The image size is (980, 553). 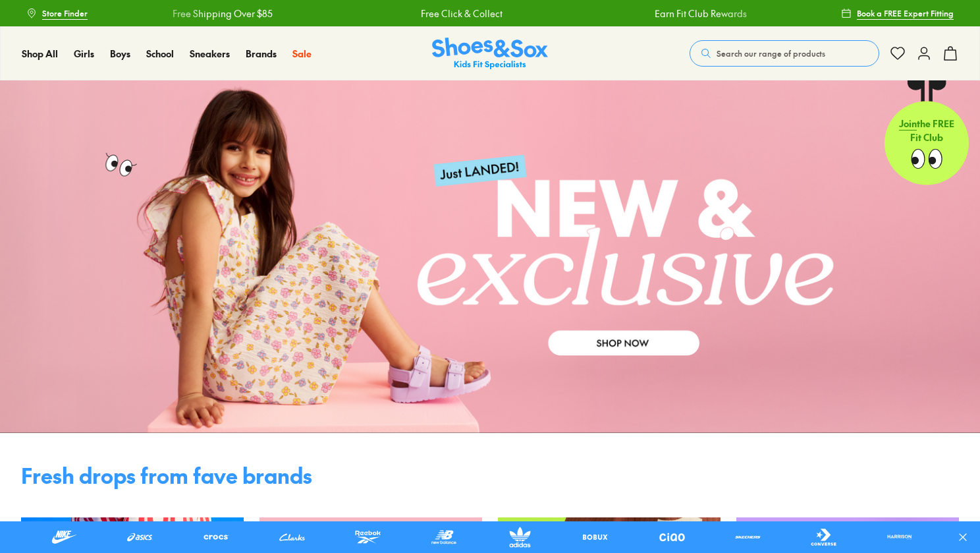 I want to click on a: Sale, so click(x=302, y=53).